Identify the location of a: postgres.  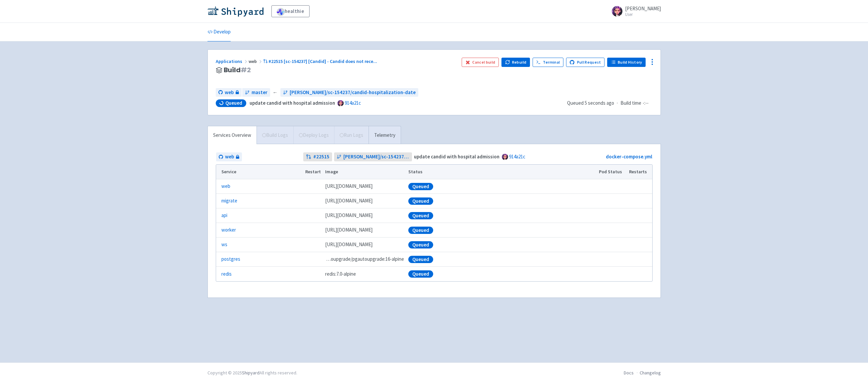
(231, 259).